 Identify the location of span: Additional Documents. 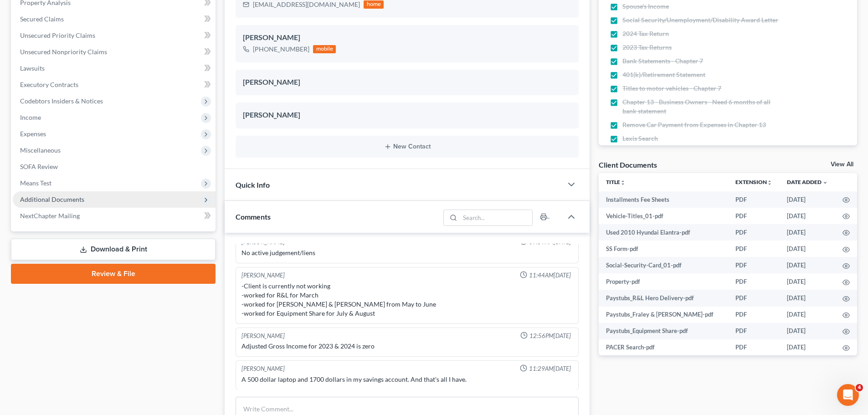
(52, 199).